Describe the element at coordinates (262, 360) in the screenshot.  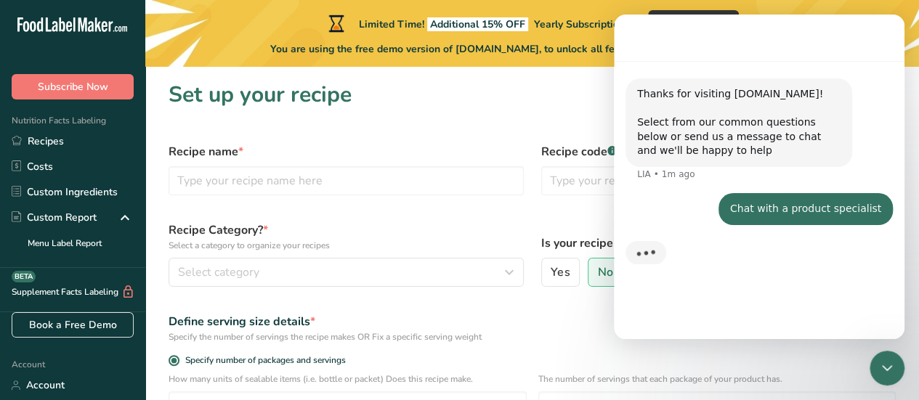
I see `span: Specify number of packages and servings` at that location.